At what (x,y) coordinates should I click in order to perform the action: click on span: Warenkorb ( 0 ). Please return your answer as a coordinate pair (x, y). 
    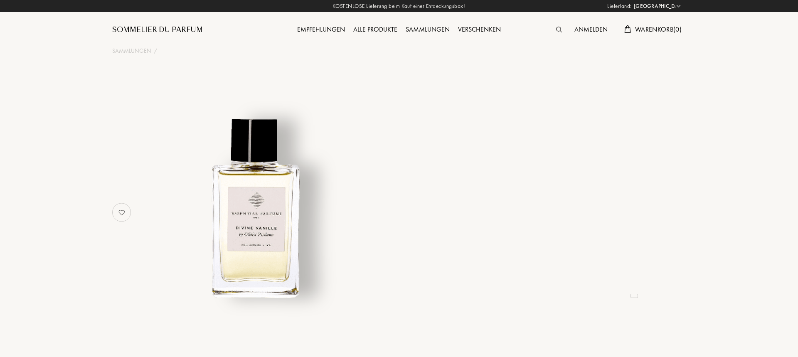
    Looking at the image, I should click on (658, 29).